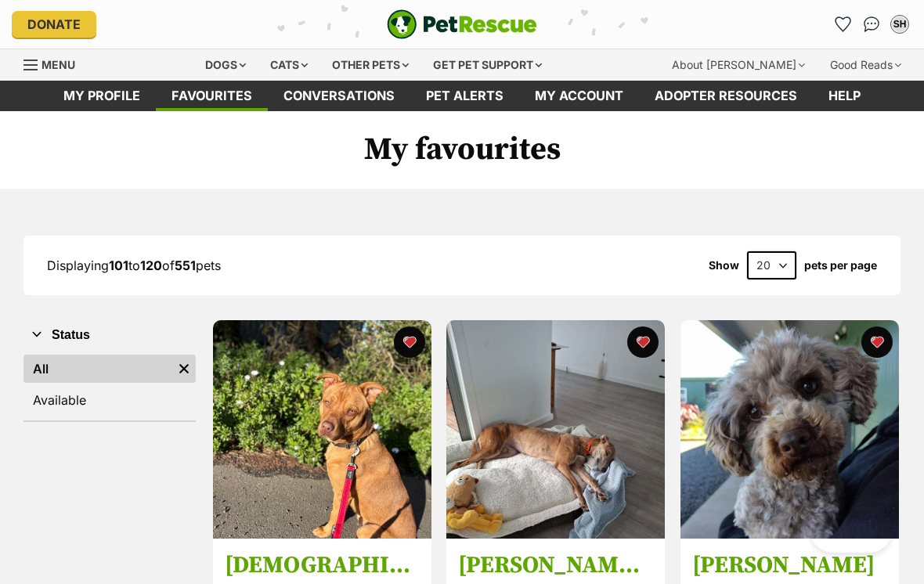 The image size is (924, 584). What do you see at coordinates (871, 24) in the screenshot?
I see `a: Conversations` at bounding box center [871, 24].